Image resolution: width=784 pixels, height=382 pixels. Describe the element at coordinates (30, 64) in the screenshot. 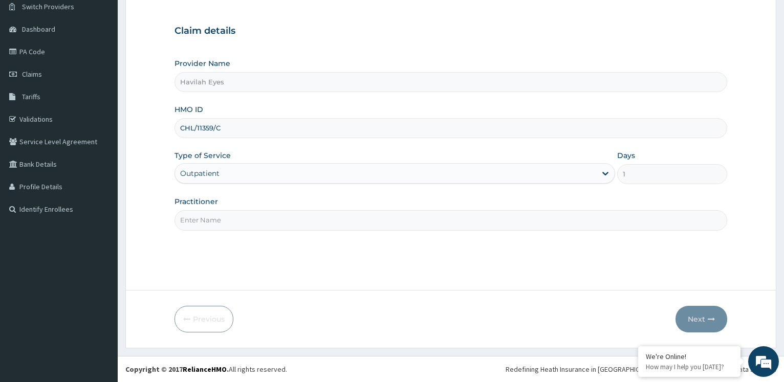

I see `img: d_794563401_company_1708531726252_794563401` at that location.